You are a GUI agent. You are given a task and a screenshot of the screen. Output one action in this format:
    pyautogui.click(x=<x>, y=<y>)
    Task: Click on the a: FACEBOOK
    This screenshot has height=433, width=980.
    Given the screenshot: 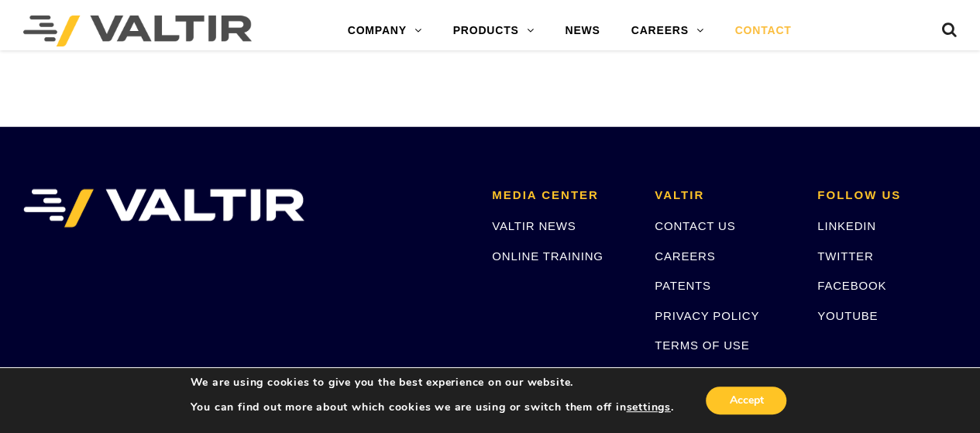 What is the action you would take?
    pyautogui.click(x=852, y=285)
    